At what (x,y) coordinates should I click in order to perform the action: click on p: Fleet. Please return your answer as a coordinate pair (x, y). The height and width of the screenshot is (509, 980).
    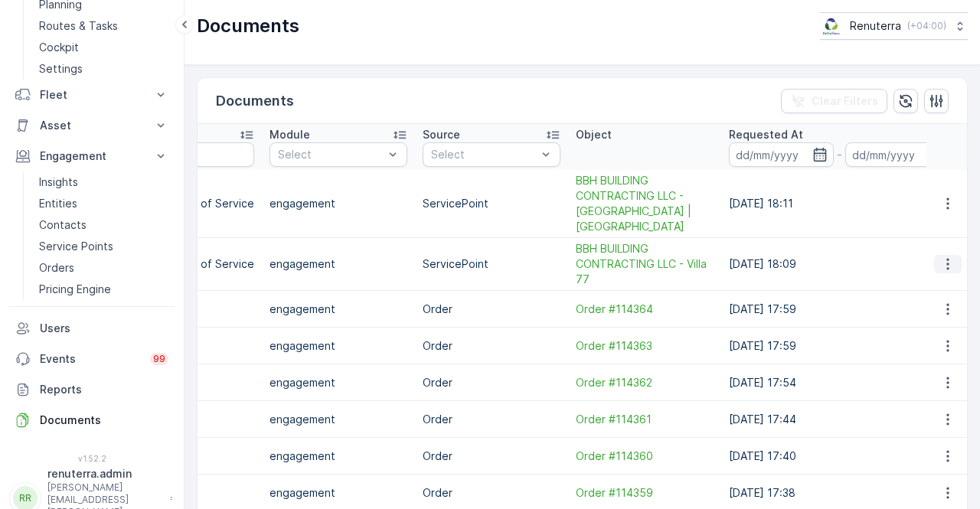
    Looking at the image, I should click on (92, 95).